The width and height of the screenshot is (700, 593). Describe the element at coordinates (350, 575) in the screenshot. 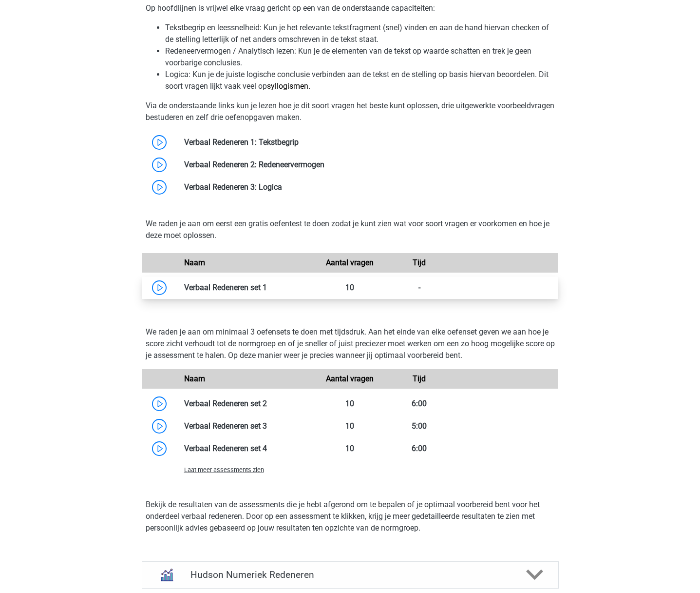

I see `a: numeriek redeneren Hudson Numeriek Redeneren` at that location.